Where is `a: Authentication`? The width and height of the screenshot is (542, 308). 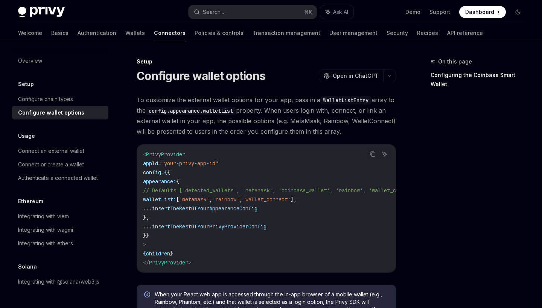
a: Authentication is located at coordinates (97, 33).